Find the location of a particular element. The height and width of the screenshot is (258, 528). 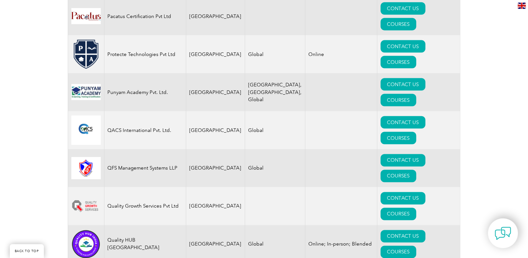

img: dab4f91b-8493-ec11-b400-00224818189b-logo.jpg is located at coordinates (86, 130).